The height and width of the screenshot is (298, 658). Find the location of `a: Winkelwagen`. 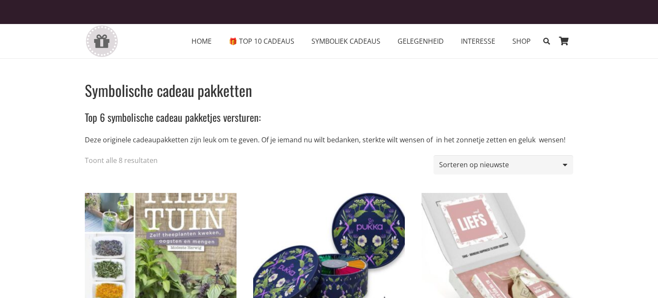

a: Winkelwagen is located at coordinates (563, 41).